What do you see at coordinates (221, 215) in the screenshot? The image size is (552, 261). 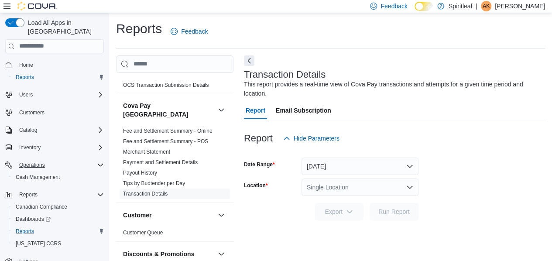 I see `button: Customer` at bounding box center [221, 215].